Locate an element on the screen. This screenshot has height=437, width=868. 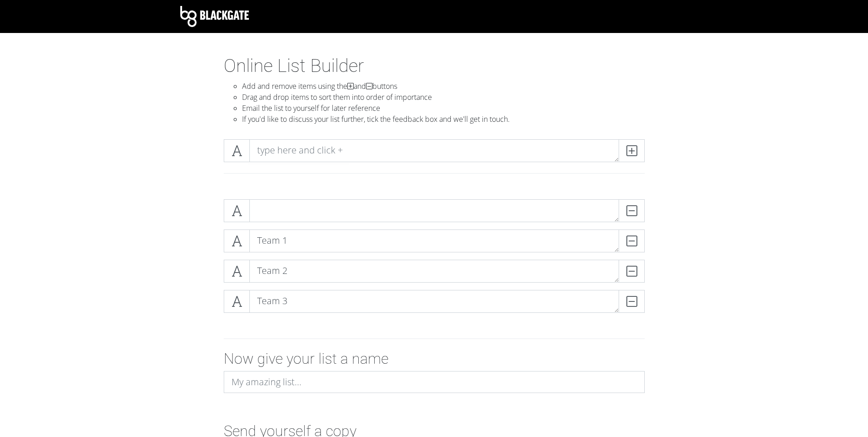
img: Blackgate is located at coordinates (214, 17).